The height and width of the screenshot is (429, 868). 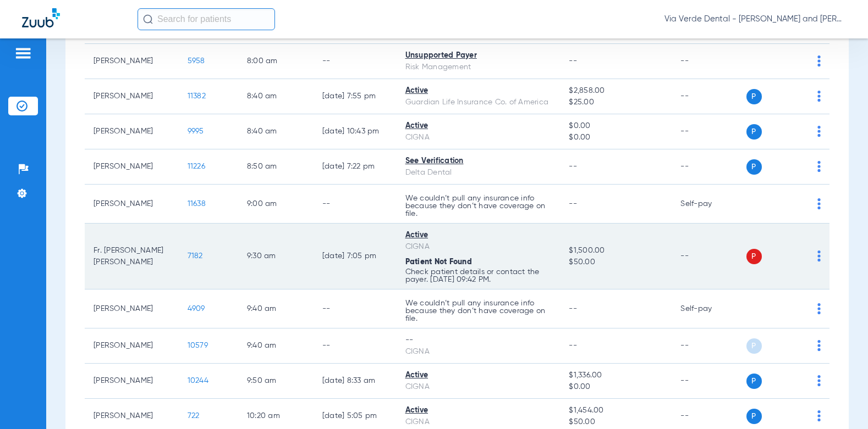 What do you see at coordinates (196, 167) in the screenshot?
I see `span: 11226` at bounding box center [196, 167].